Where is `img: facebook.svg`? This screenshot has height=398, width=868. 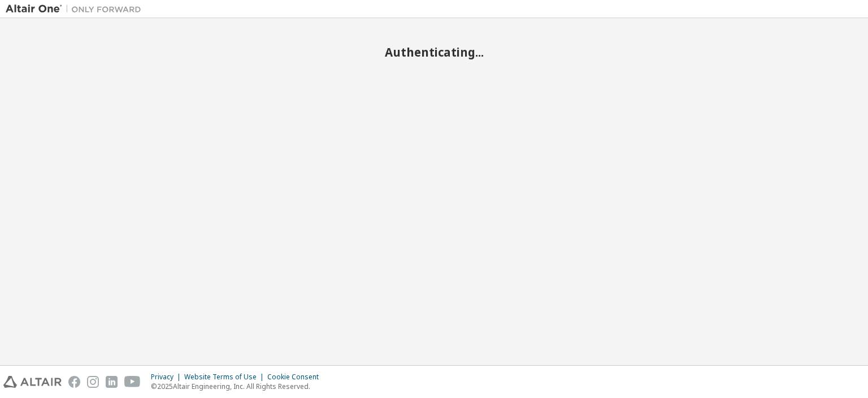 img: facebook.svg is located at coordinates (74, 381).